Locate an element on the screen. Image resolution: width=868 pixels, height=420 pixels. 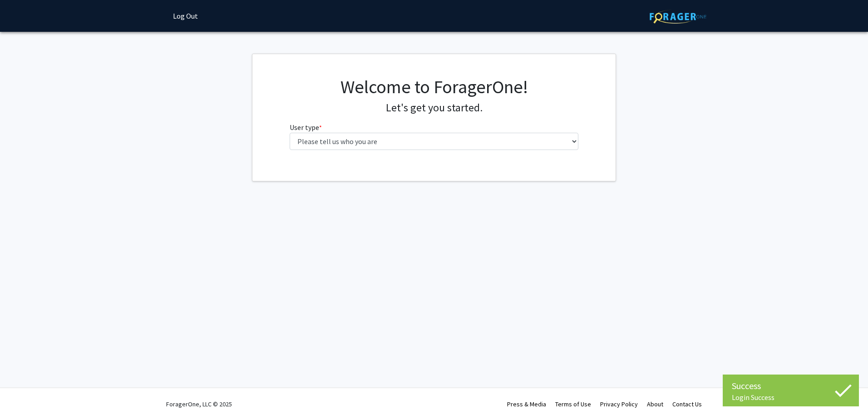
div: Login Success is located at coordinates (791, 397).